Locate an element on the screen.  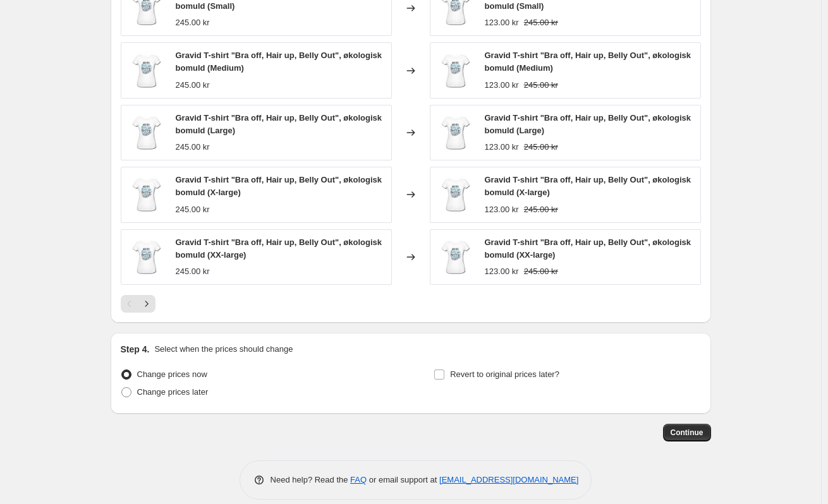
span: Continue is located at coordinates (687, 433).